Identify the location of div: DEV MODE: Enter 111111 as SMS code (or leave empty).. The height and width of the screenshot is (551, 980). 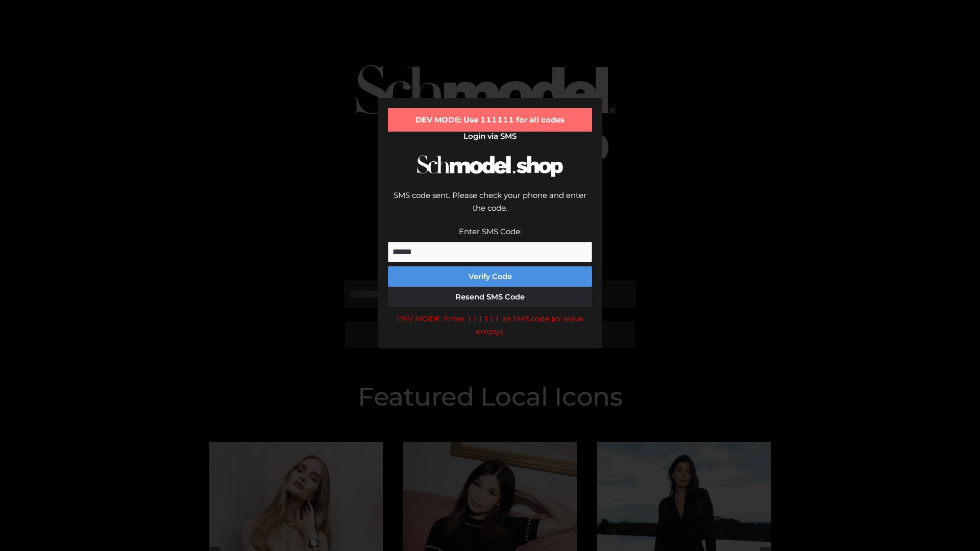
(490, 325).